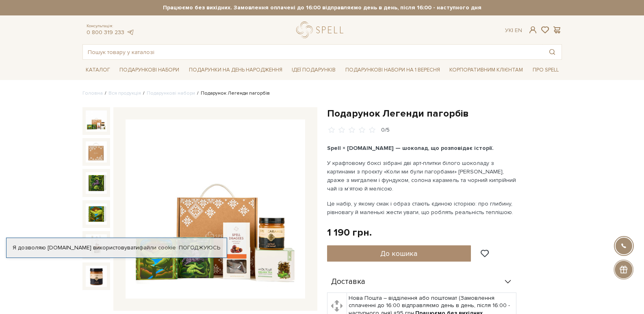 The image size is (644, 314). Describe the element at coordinates (98, 70) in the screenshot. I see `a: Каталог` at that location.